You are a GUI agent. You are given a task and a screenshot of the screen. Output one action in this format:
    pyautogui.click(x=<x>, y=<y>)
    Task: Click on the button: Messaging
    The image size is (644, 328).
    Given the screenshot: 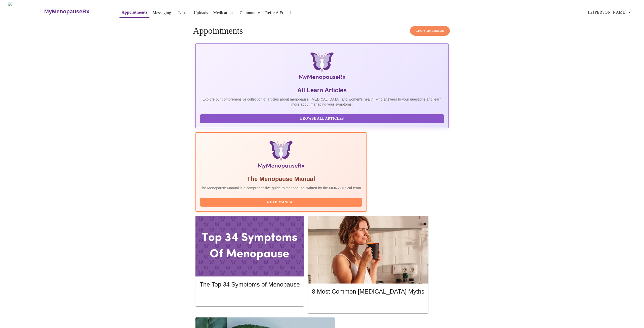 What is the action you would take?
    pyautogui.click(x=162, y=13)
    